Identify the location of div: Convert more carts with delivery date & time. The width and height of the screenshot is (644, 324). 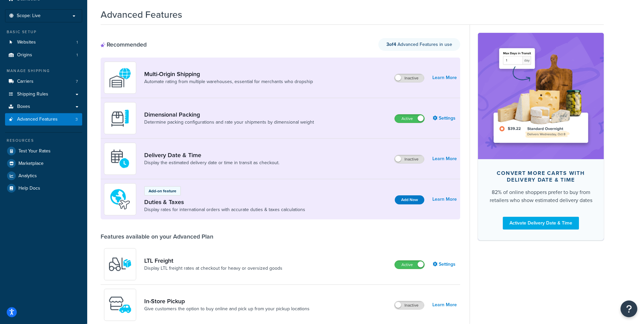
(541, 177).